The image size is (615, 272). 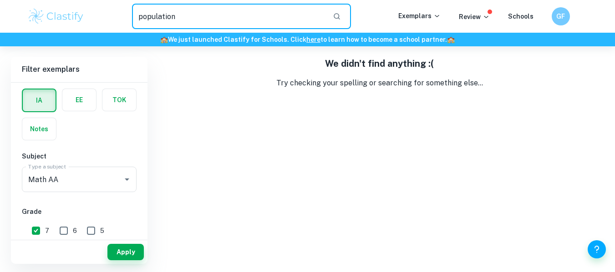 I want to click on p: Review, so click(x=474, y=17).